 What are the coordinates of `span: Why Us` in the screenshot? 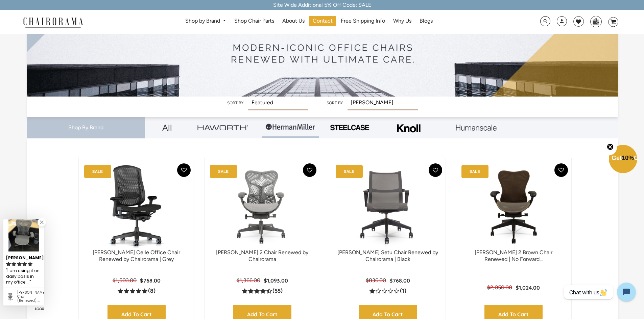 It's located at (402, 21).